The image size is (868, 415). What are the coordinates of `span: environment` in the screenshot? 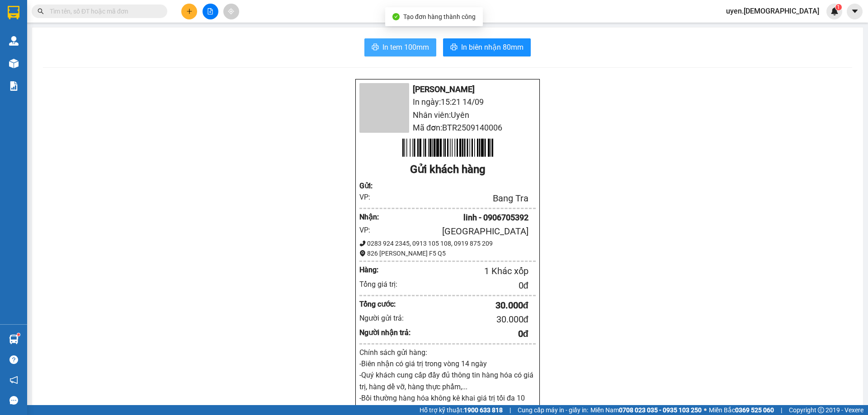 It's located at (362, 253).